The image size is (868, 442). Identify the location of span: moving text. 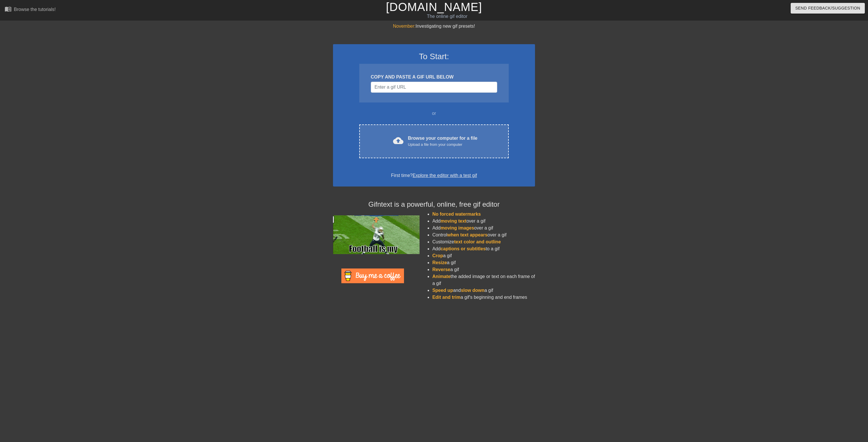
(453, 221).